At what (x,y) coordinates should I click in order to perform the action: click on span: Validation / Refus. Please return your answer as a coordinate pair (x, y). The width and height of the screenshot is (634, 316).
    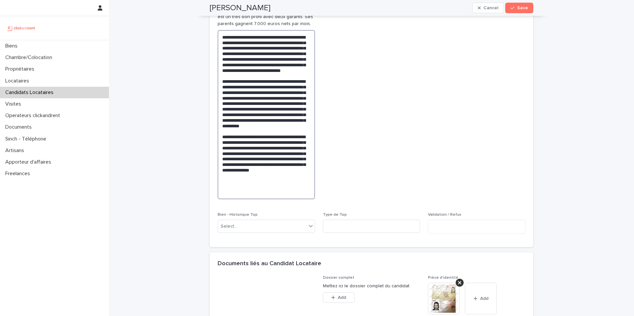
    Looking at the image, I should click on (444, 215).